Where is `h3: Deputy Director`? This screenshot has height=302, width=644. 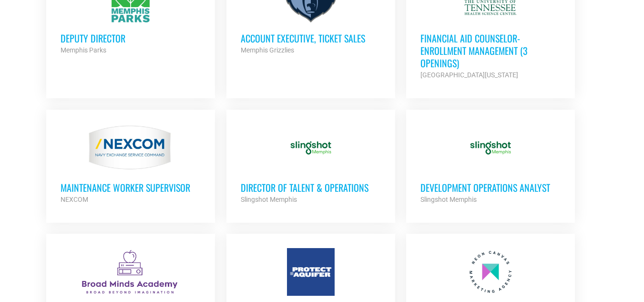 h3: Deputy Director is located at coordinates (130, 38).